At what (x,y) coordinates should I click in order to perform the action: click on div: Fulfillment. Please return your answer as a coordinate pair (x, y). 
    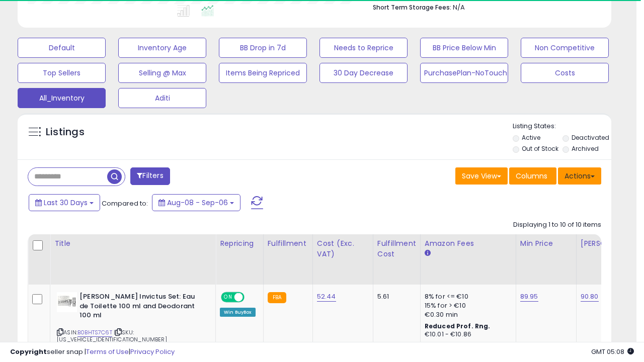
    Looking at the image, I should click on (288, 243).